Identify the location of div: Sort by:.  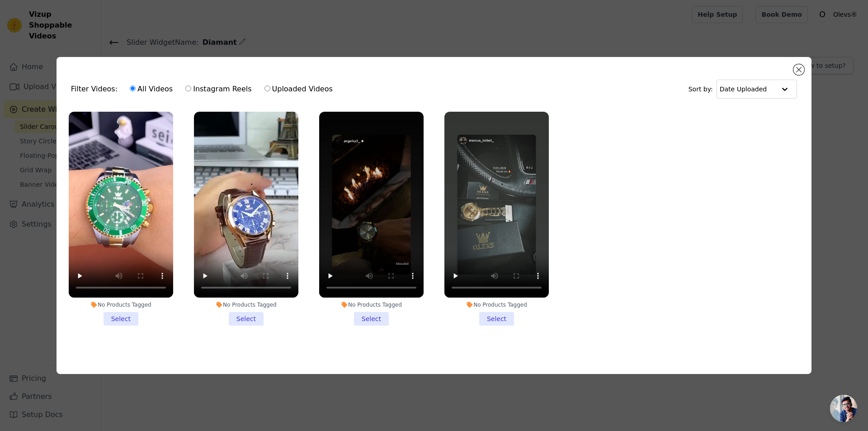
(743, 89).